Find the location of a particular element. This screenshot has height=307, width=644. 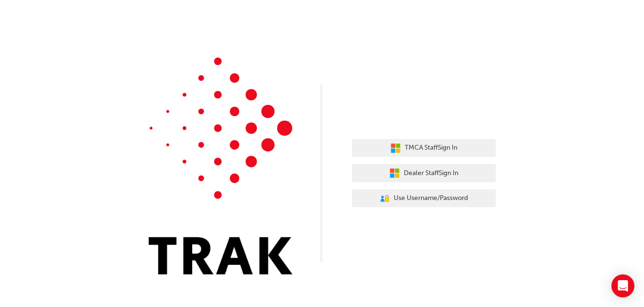

button: Dealer StaffSign In is located at coordinates (424, 173).